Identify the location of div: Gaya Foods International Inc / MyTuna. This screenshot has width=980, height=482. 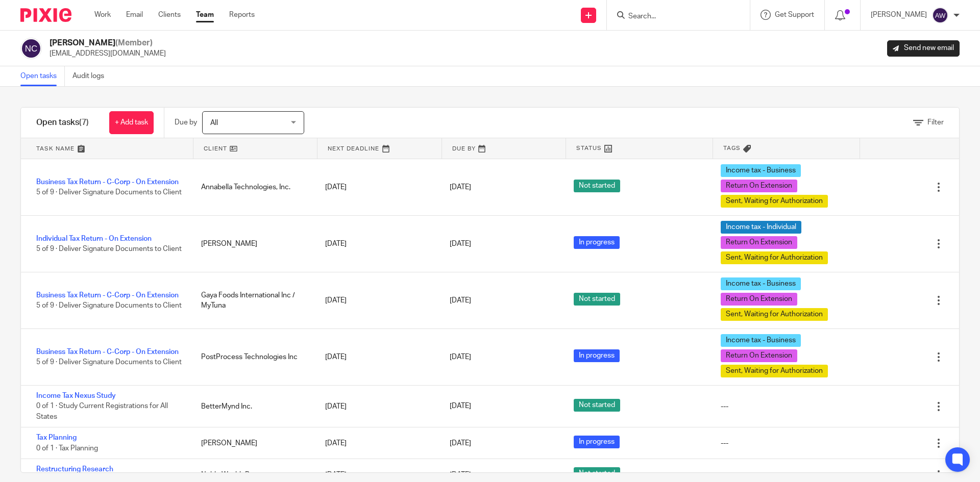
(253, 301).